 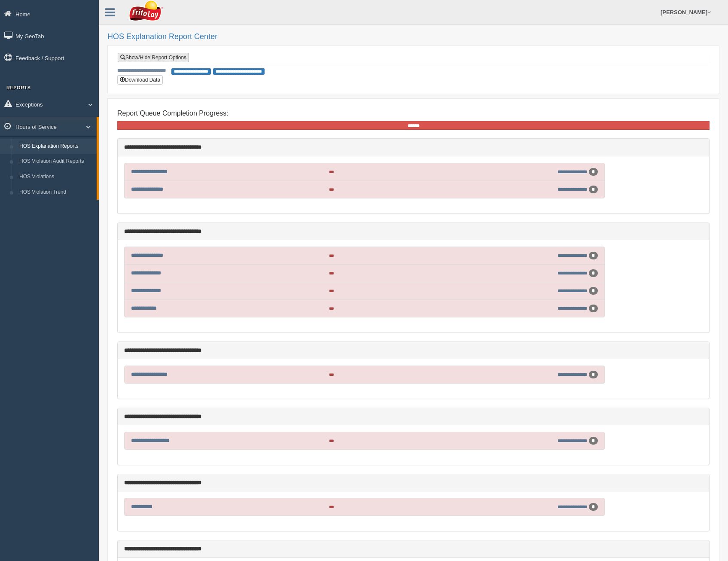 I want to click on a: HOS Violation Audit Reports, so click(x=56, y=162).